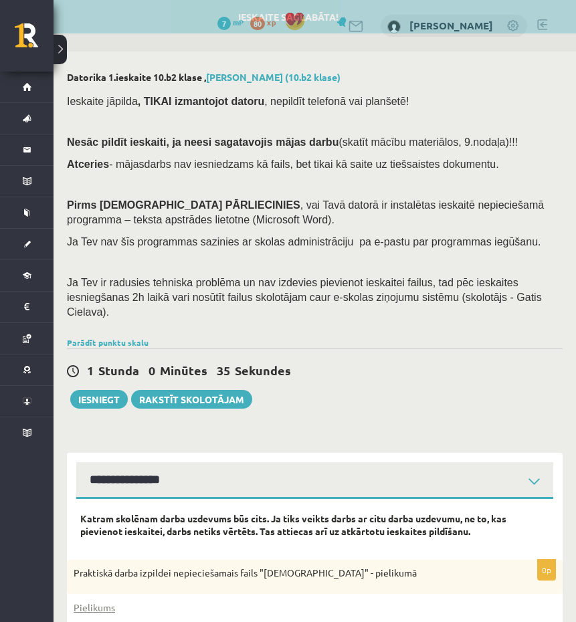 This screenshot has height=622, width=576. Describe the element at coordinates (34, 40) in the screenshot. I see `a: Rīgas 1. Tālmācības vidusskola` at that location.